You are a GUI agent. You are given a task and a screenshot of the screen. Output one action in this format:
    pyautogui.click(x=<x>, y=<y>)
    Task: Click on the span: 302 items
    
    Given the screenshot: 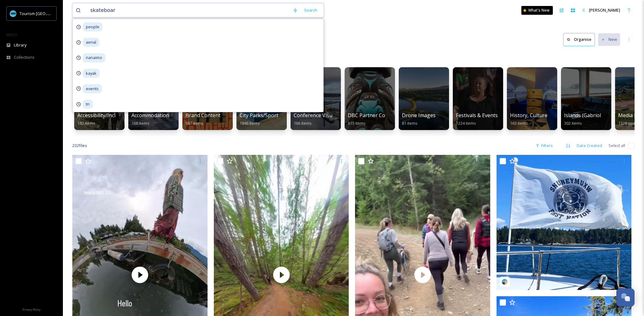 What is the action you would take?
    pyautogui.click(x=572, y=123)
    